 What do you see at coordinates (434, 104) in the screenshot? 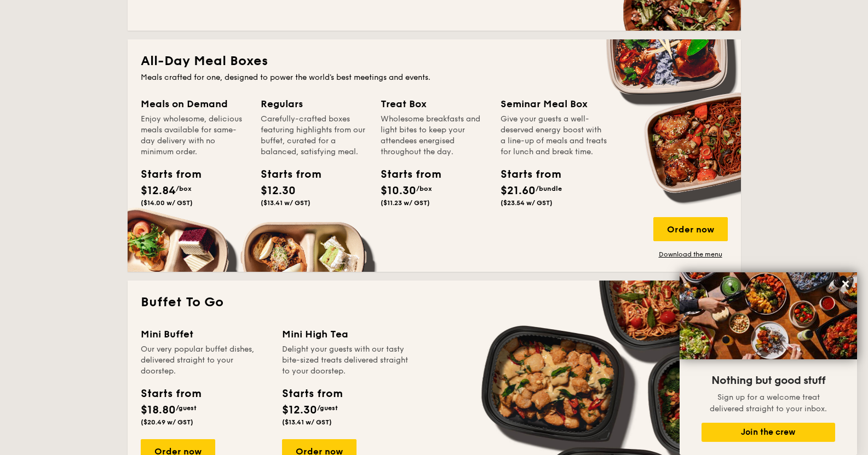
I see `div: Treat Box` at bounding box center [434, 104].